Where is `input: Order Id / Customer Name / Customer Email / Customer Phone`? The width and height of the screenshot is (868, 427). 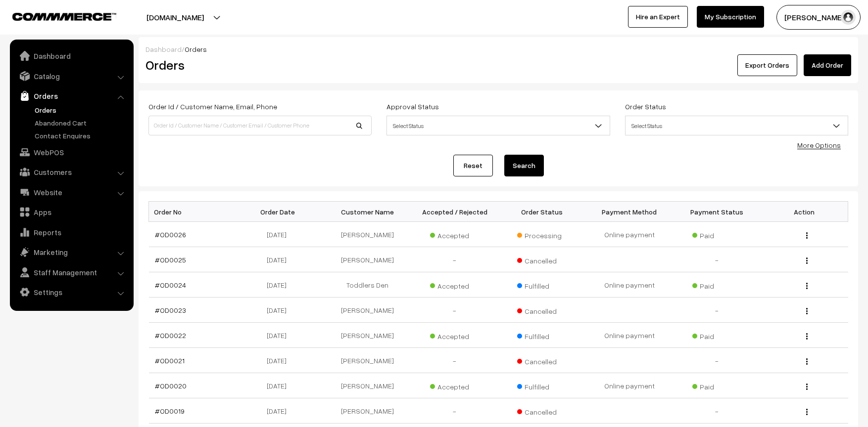
input: Order Id / Customer Name / Customer Email / Customer Phone is located at coordinates (260, 125).